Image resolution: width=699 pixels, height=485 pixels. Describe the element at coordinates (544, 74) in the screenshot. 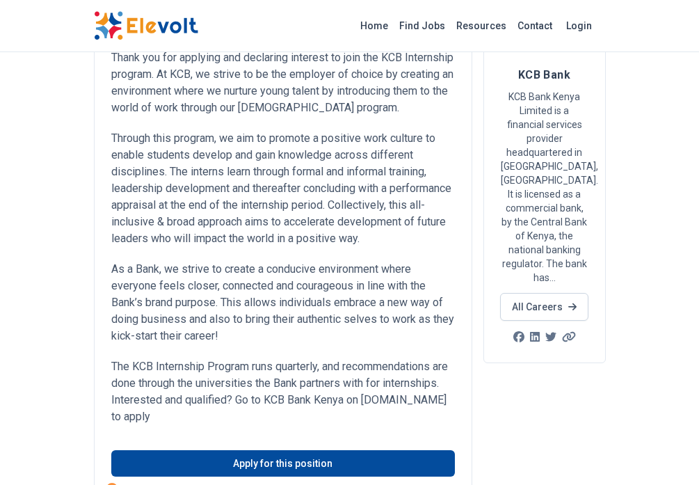

I see `span: KCB Bank` at that location.